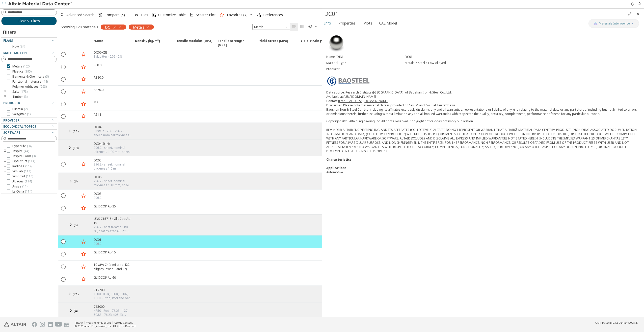 This screenshot has height=332, width=644. What do you see at coordinates (45, 82) in the screenshot?
I see `span: ( 44 )` at bounding box center [45, 82].